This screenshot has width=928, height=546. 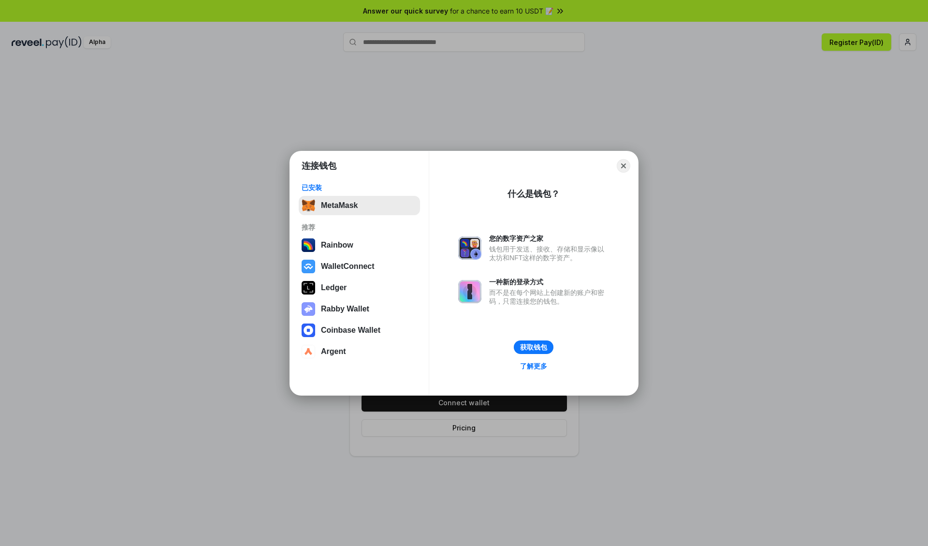 I want to click on div: WalletConnect, so click(x=348, y=266).